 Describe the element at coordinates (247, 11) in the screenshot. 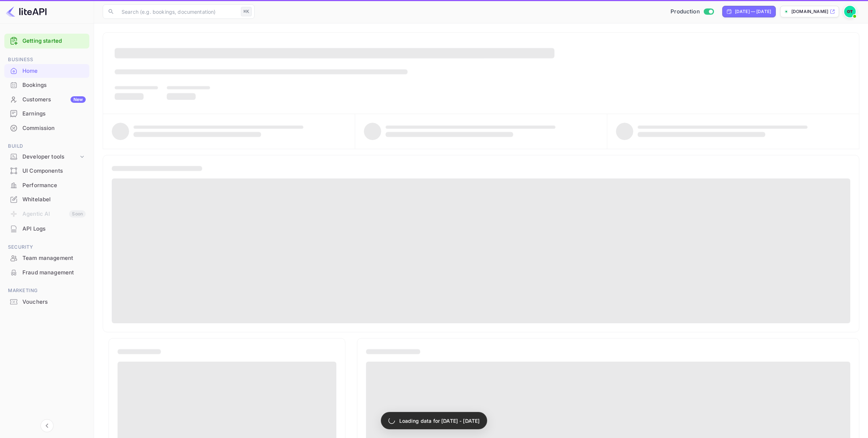

I see `div: ⌘K` at that location.